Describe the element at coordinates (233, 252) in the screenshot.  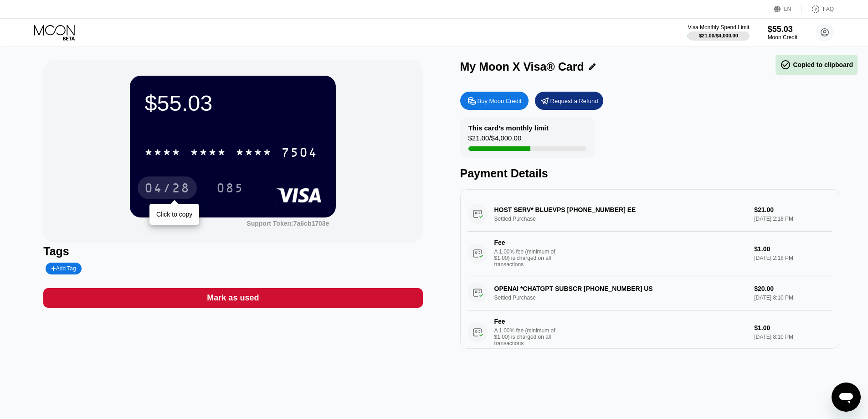
I see `div: Tags` at that location.